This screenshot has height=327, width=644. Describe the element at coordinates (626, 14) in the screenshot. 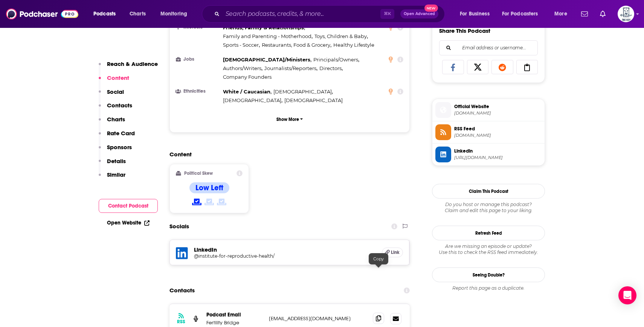

I see `img: User Profile` at that location.